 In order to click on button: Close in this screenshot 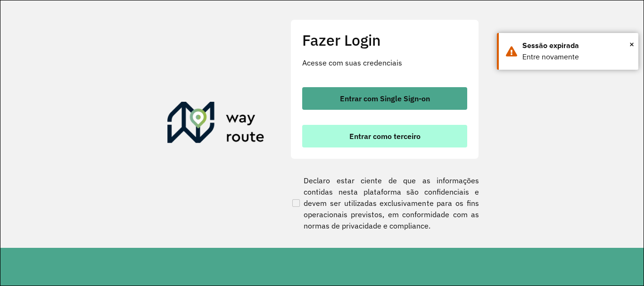, I will do `click(632, 44)`.